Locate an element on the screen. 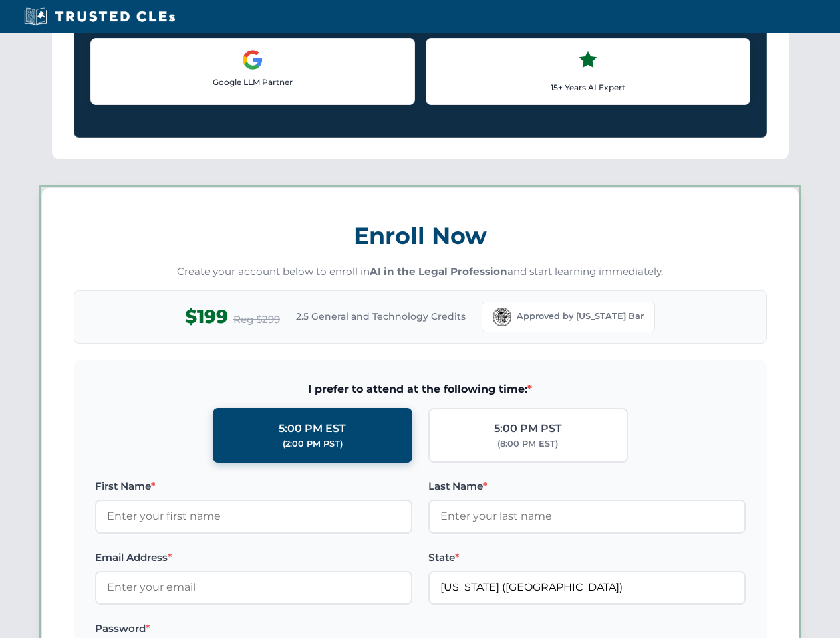 The height and width of the screenshot is (638, 840). input: Enter your last name is located at coordinates (587, 516).